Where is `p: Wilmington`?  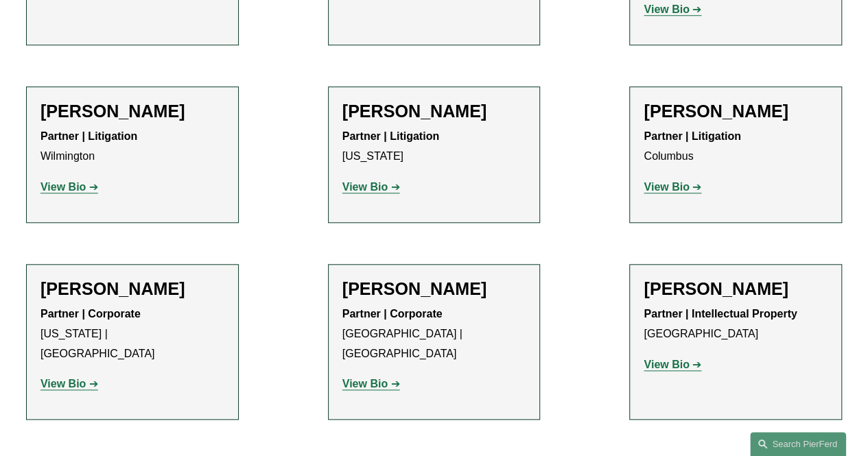 p: Wilmington is located at coordinates (133, 147).